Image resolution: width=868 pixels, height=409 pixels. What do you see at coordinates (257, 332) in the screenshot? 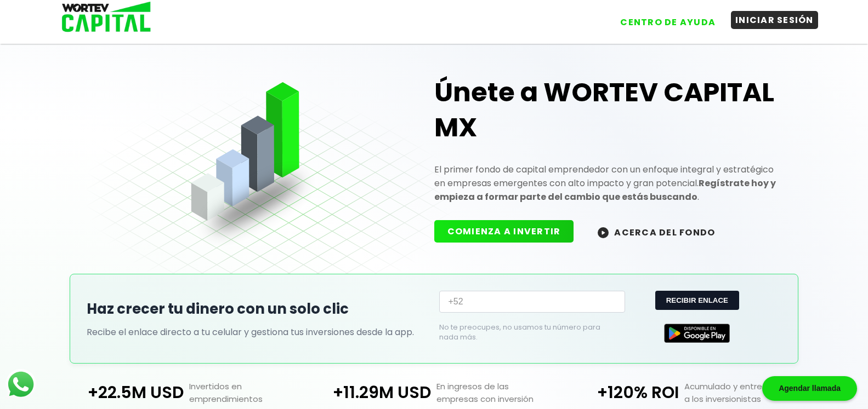
I see `p: Recibe el enlace directo a tu celular y gestiona tus inversiones desde la app.` at bounding box center [257, 332].